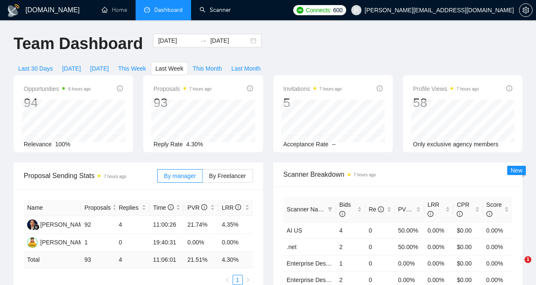 Image resolution: width=536 pixels, height=285 pixels. I want to click on span: Dashboard, so click(168, 10).